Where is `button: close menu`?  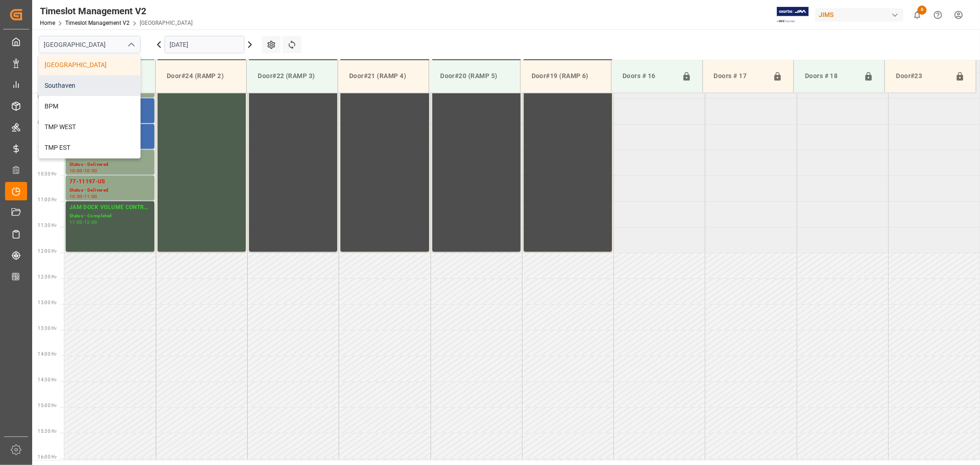
button: close menu is located at coordinates (130, 45).